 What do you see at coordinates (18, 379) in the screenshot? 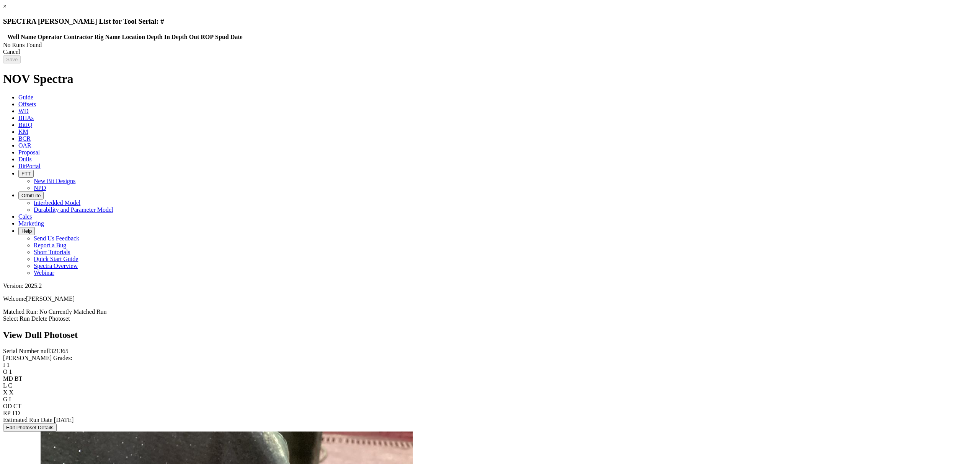
I see `span: BT` at bounding box center [18, 379].